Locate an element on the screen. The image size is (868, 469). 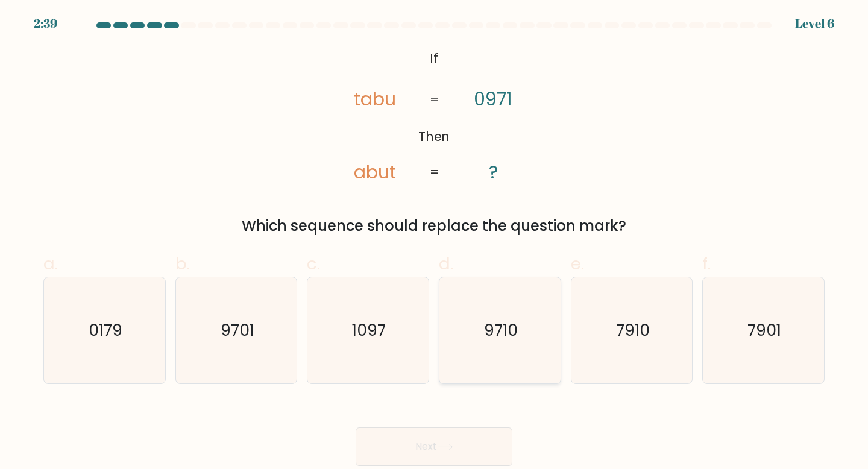
button: Next is located at coordinates (434, 447).